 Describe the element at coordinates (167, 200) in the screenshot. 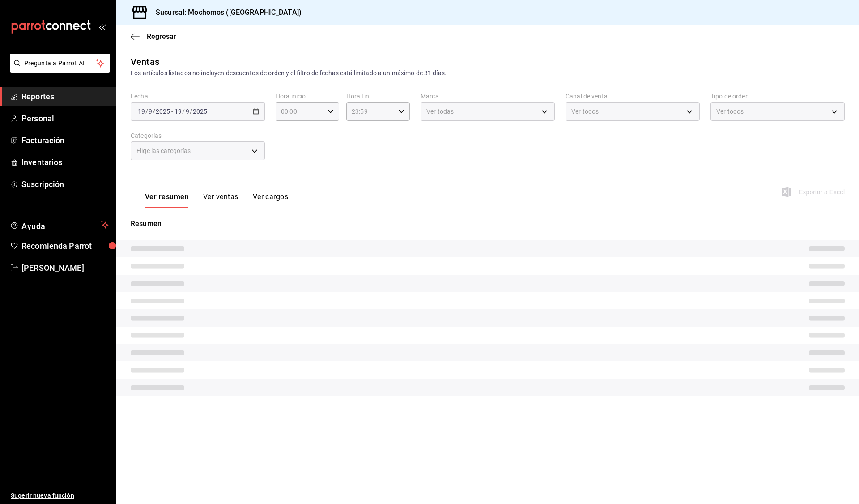

I see `button: Ver resumen` at that location.